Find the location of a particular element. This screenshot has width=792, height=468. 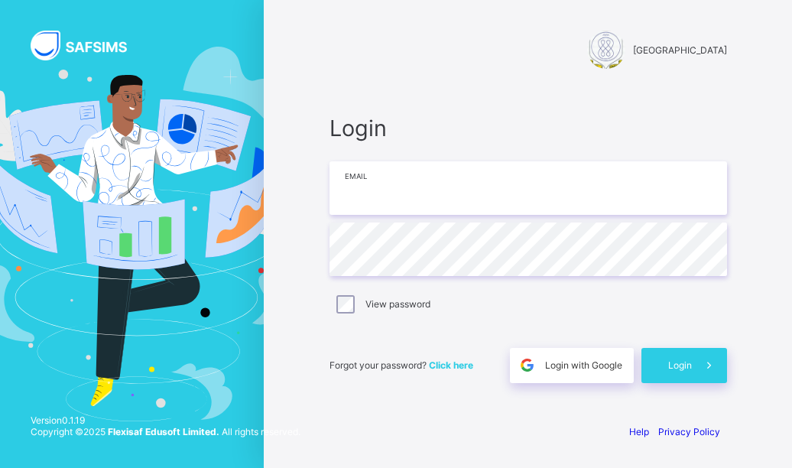

img: google.396cfc9801f0270233282035f929180a.svg is located at coordinates (527, 365).